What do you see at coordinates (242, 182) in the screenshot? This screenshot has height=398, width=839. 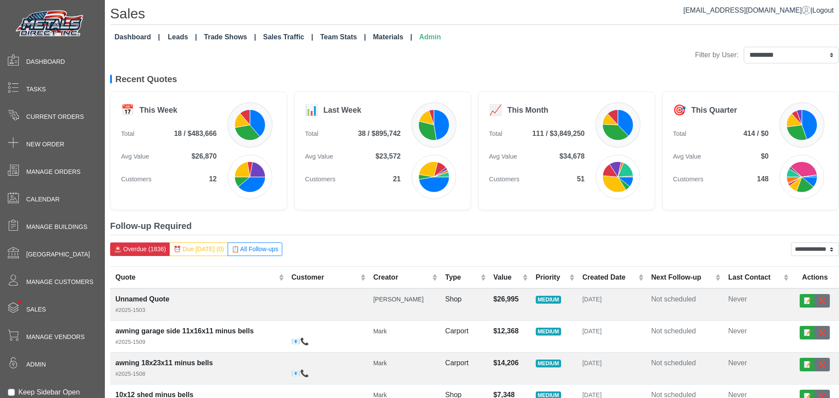 I see `path: Frank: 2 quotes ($0)` at bounding box center [242, 182].